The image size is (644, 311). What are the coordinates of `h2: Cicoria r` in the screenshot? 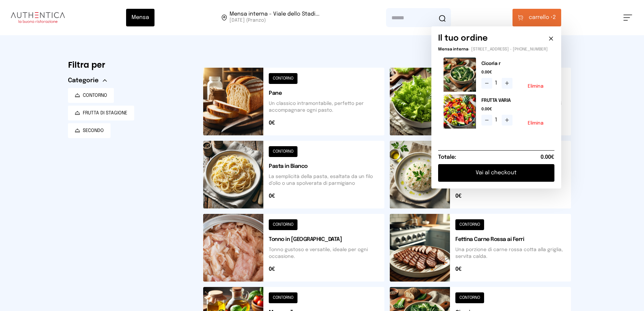 It's located at (515, 64).